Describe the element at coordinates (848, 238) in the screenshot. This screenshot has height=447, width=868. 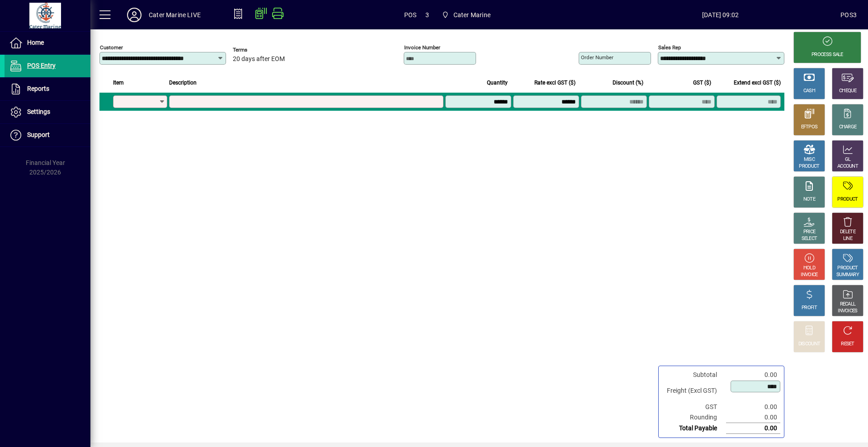
I see `div: LINE` at that location.